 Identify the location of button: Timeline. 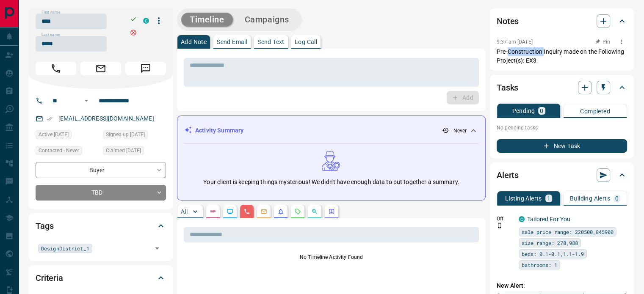
(207, 20).